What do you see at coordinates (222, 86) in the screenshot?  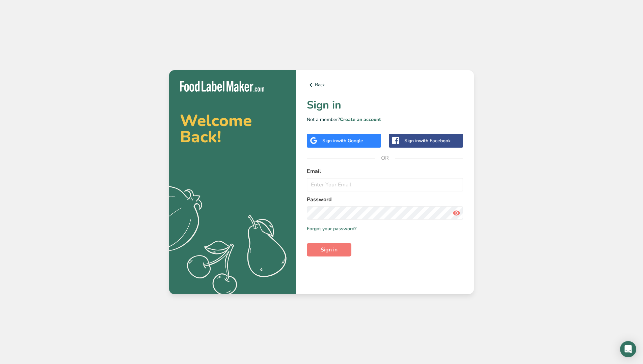 I see `img: Food Label Maker` at bounding box center [222, 86].